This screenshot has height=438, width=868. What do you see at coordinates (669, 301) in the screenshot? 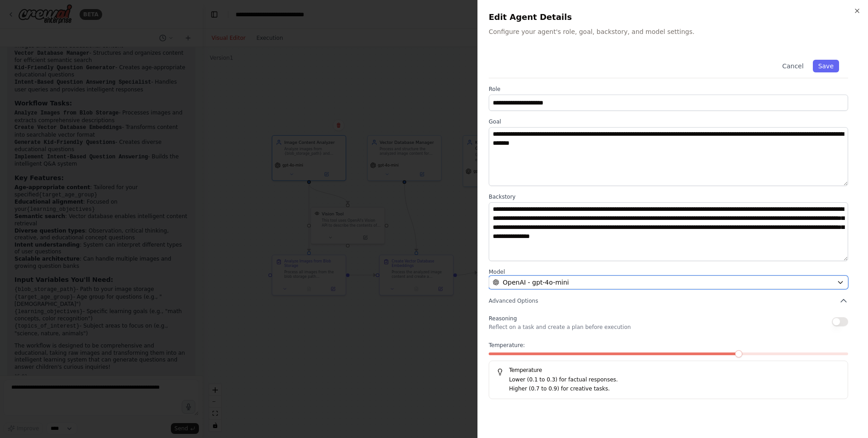
I see `button: Advanced Options` at bounding box center [669, 301].